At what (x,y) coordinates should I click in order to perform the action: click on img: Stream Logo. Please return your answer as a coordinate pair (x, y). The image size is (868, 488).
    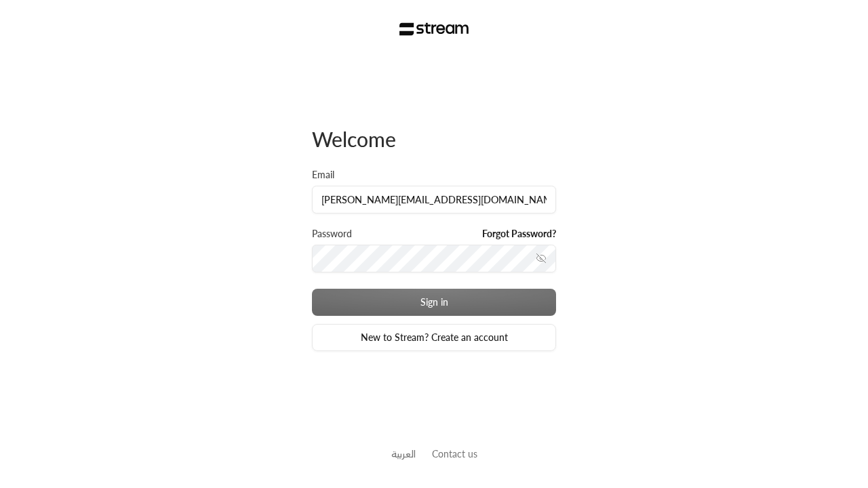
    Looking at the image, I should click on (434, 29).